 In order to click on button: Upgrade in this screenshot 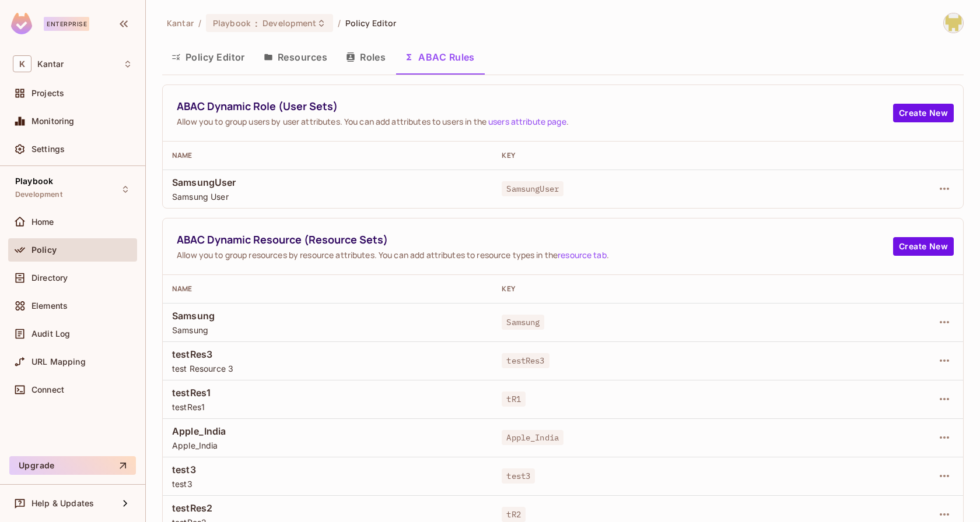, I will do `click(73, 466)`.